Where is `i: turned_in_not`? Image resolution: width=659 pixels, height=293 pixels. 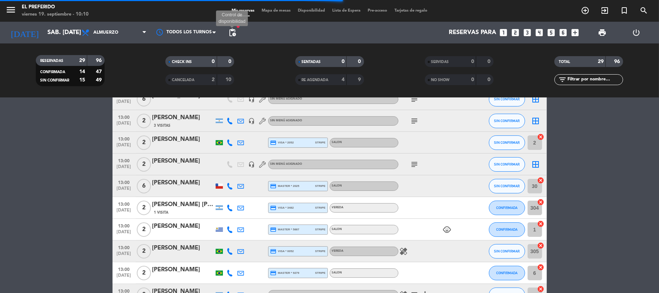 i: turned_in_not is located at coordinates (625, 11).